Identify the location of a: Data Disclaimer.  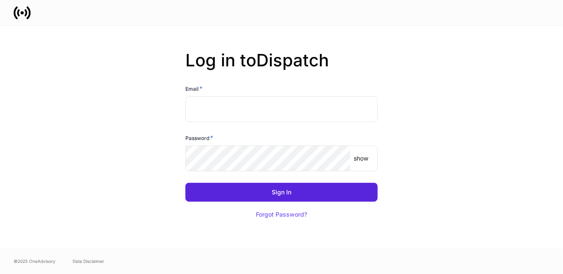
(88, 261).